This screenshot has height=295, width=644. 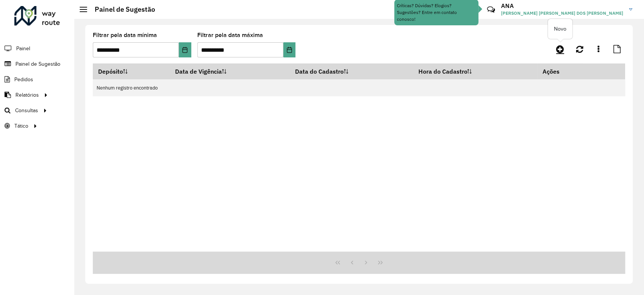 What do you see at coordinates (125, 35) in the screenshot?
I see `label: Filtrar pela data mínima` at bounding box center [125, 35].